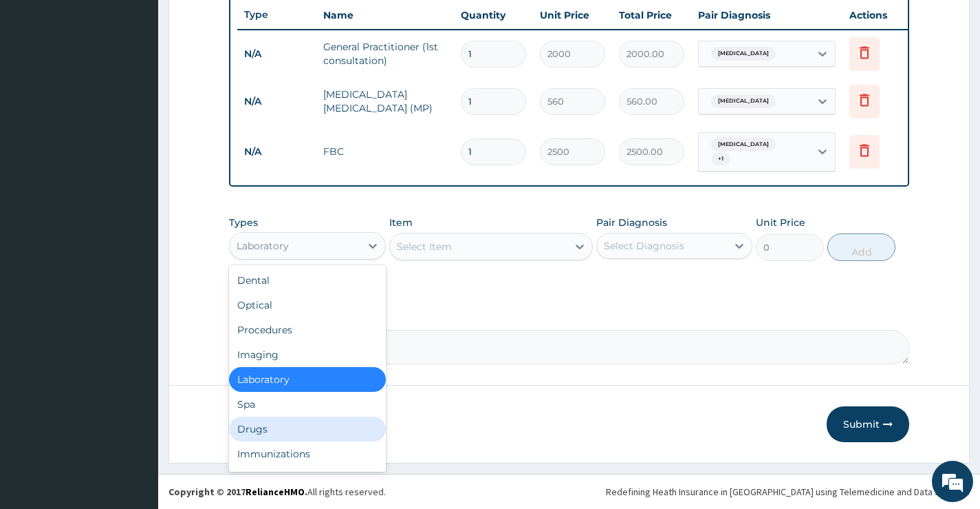 The width and height of the screenshot is (980, 509). I want to click on img: d_794563401_company_1708531726252_794563401, so click(41, 86).